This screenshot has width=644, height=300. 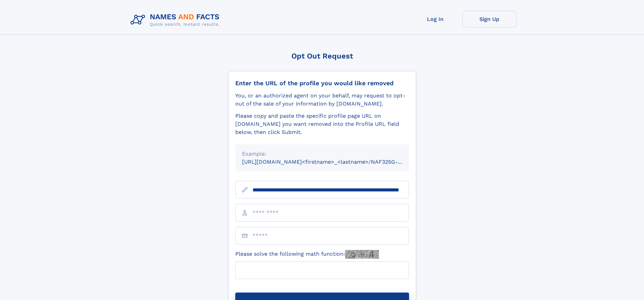 What do you see at coordinates (322, 83) in the screenshot?
I see `div: Enter the URL of the profile you would like removed` at bounding box center [322, 83].